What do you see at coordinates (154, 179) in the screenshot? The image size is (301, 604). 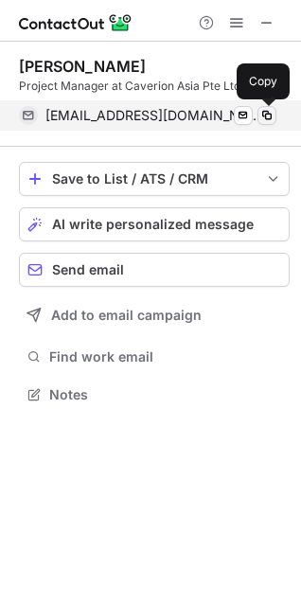 I see `button: save-profile-one-click` at bounding box center [154, 179].